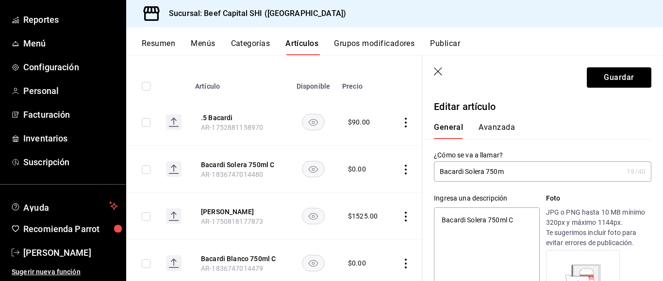 Image resolution: width=663 pixels, height=281 pixels. I want to click on button: Resumen, so click(158, 47).